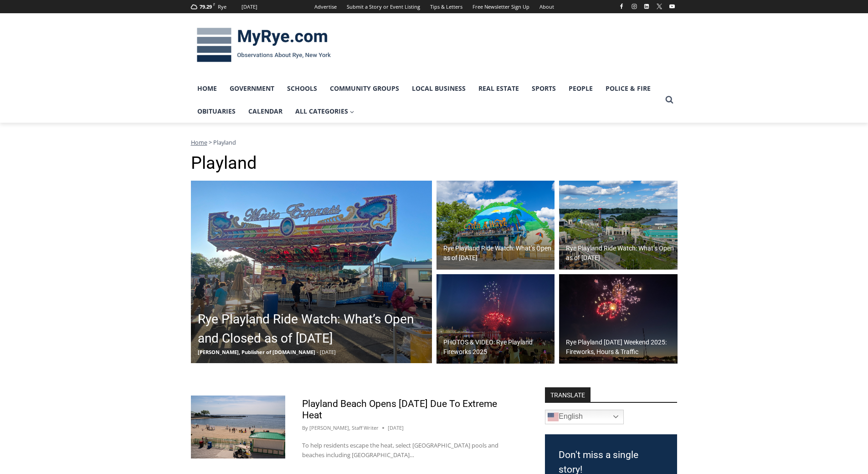 The width and height of the screenshot is (868, 474). Describe the element at coordinates (434, 163) in the screenshot. I see `h1: Playland` at that location.